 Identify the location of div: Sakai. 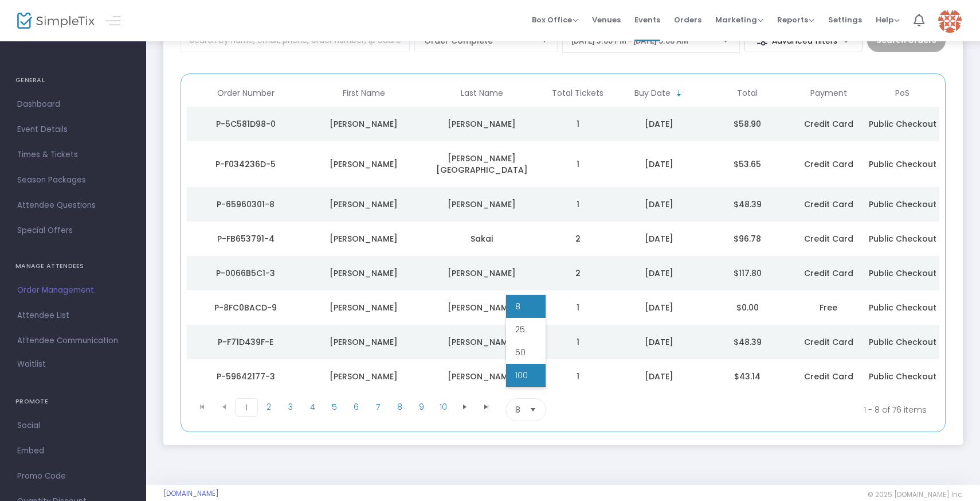
(482, 239).